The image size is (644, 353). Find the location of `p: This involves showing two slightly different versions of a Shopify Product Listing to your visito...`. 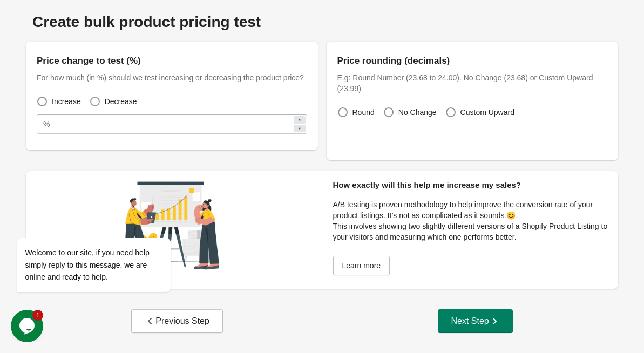

p: This involves showing two slightly different versions of a Shopify Product Listing to your visito... is located at coordinates (472, 232).